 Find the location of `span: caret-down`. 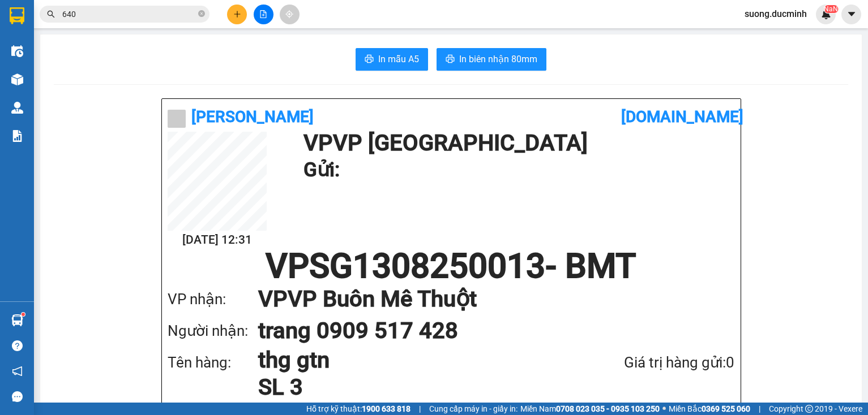

span: caret-down is located at coordinates (851, 14).